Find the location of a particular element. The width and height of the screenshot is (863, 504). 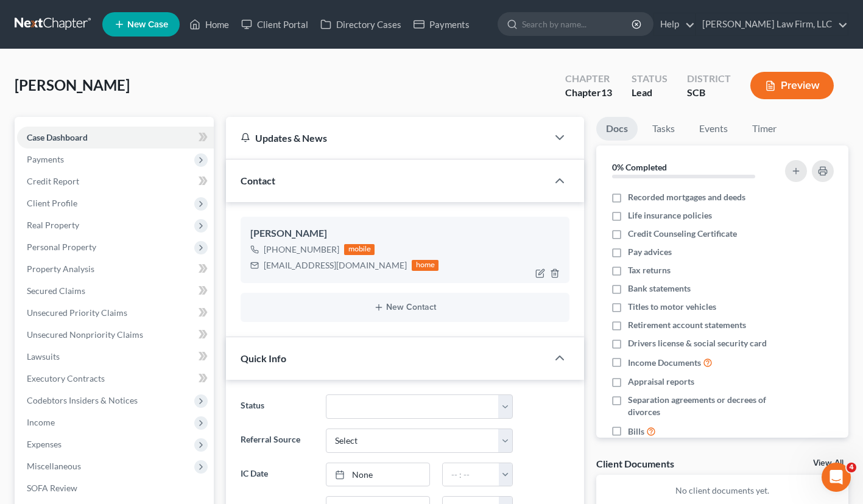

a: Payments is located at coordinates (442, 25).